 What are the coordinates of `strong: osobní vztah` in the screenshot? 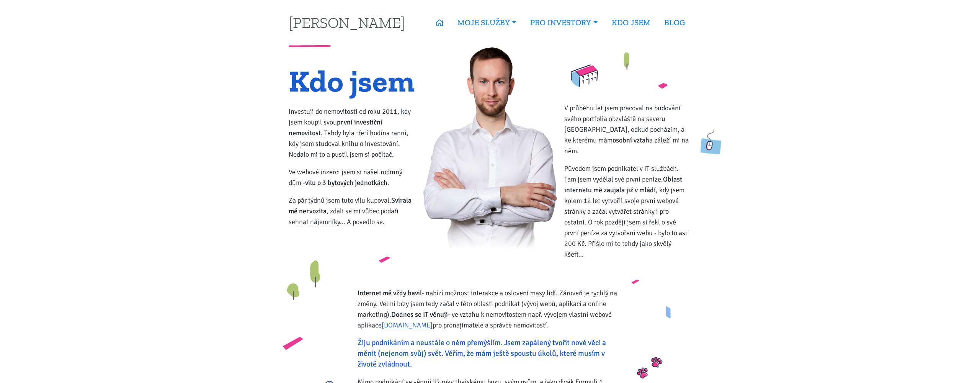 It's located at (630, 140).